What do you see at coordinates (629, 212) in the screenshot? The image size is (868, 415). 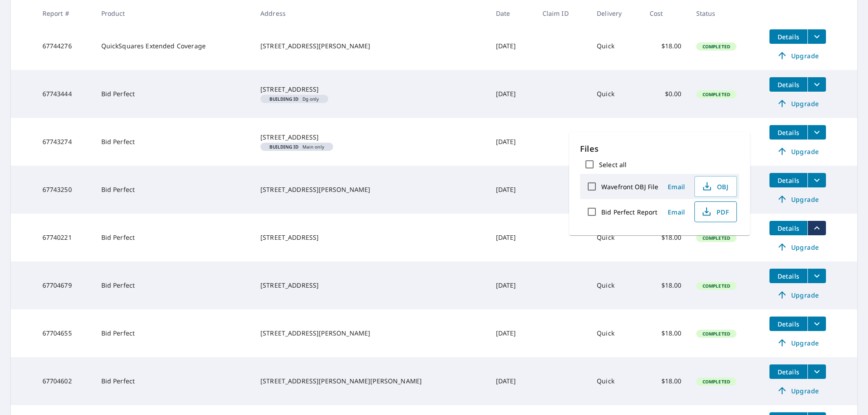 I see `label: Bid Perfect Report` at bounding box center [629, 212].